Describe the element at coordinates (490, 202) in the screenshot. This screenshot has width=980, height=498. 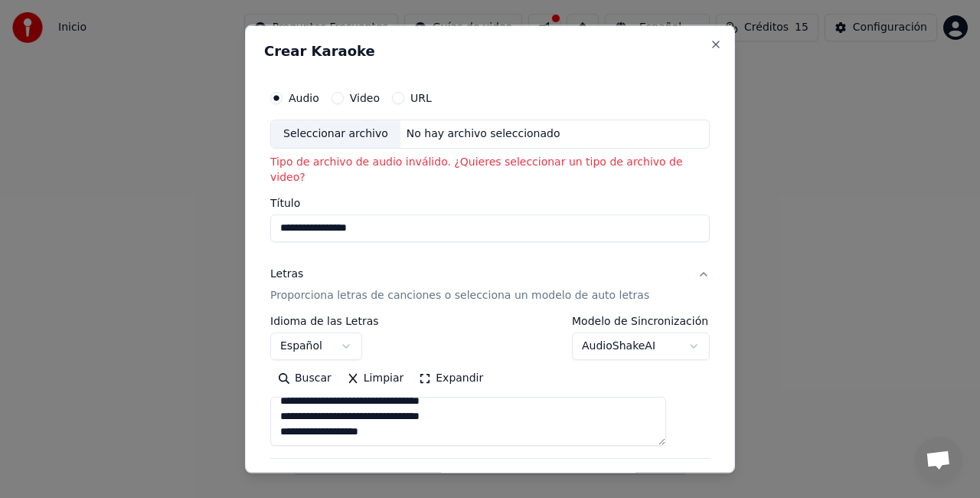
I see `label: Título` at that location.